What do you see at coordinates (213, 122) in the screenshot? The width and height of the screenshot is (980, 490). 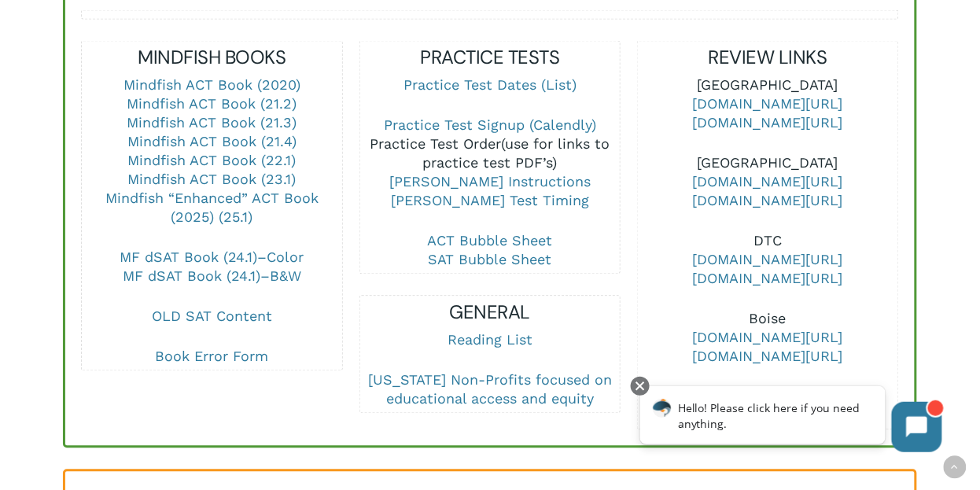 I see `a: Mindfish ACT Book (21.3)` at bounding box center [213, 122].